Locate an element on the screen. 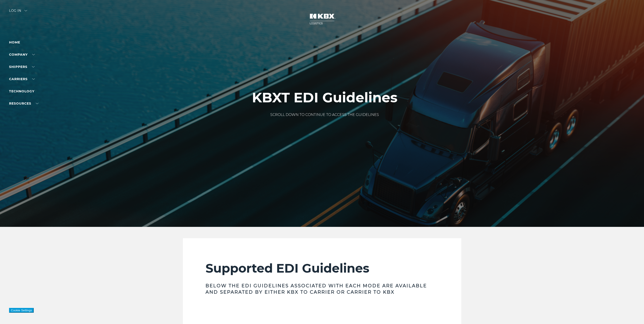  a: Technology is located at coordinates (22, 91).